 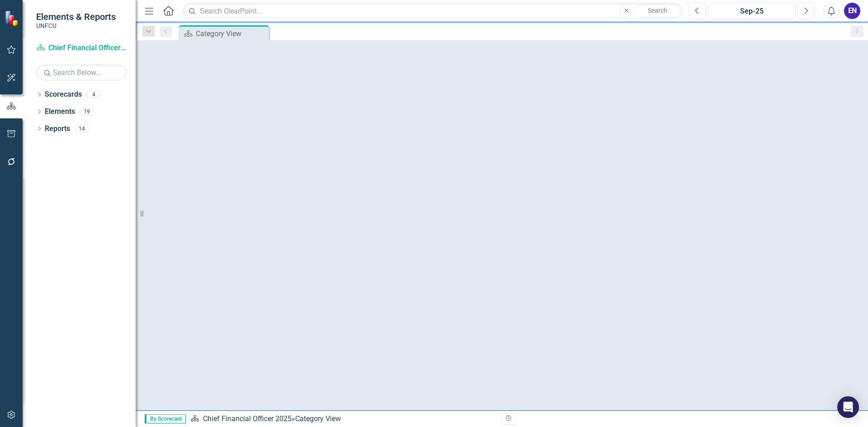 I want to click on span: Elements & Reports, so click(x=76, y=17).